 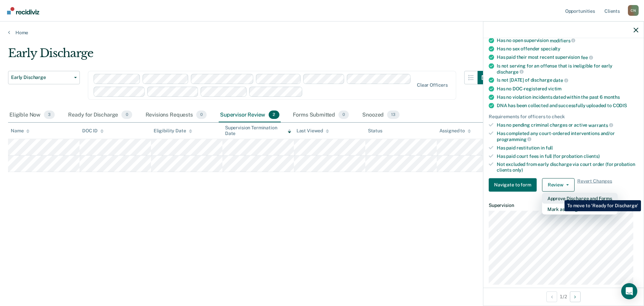 What do you see at coordinates (567, 125) in the screenshot?
I see `div: Has no pending criminal charges or active` at bounding box center [567, 125].